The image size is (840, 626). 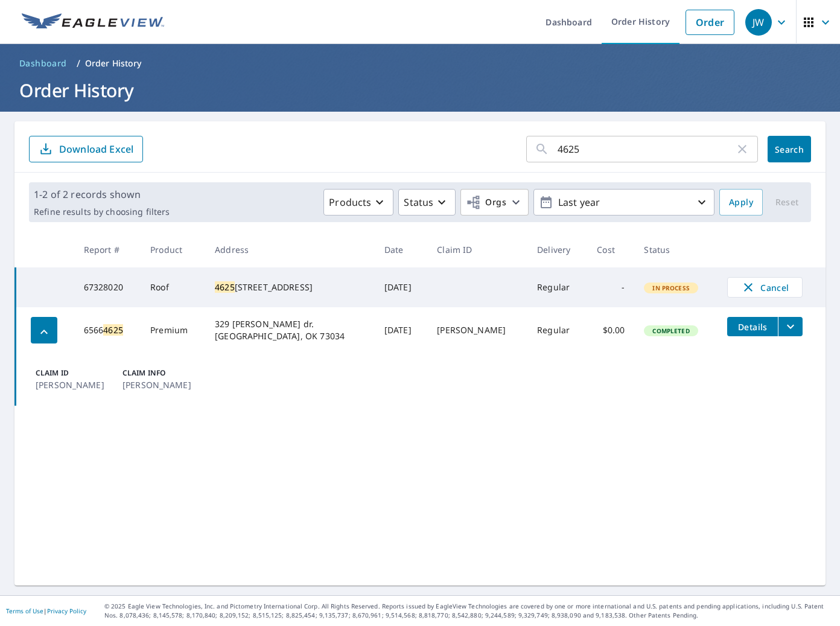 I want to click on td: Roof, so click(x=172, y=287).